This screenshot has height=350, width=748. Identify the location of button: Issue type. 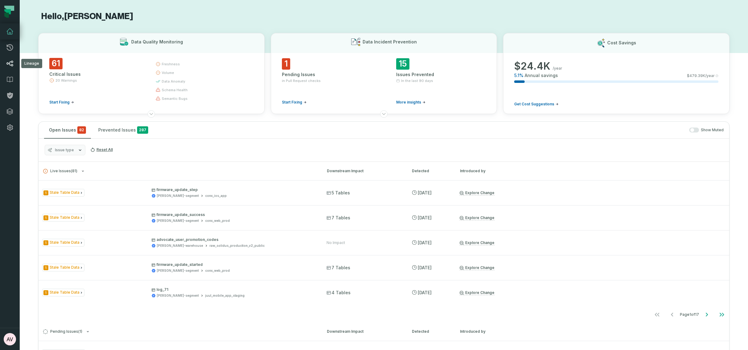
(65, 150).